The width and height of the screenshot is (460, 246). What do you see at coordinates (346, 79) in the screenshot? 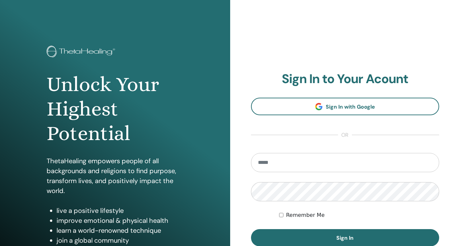
I see `h2: Sign In to Your Acount` at bounding box center [346, 79].